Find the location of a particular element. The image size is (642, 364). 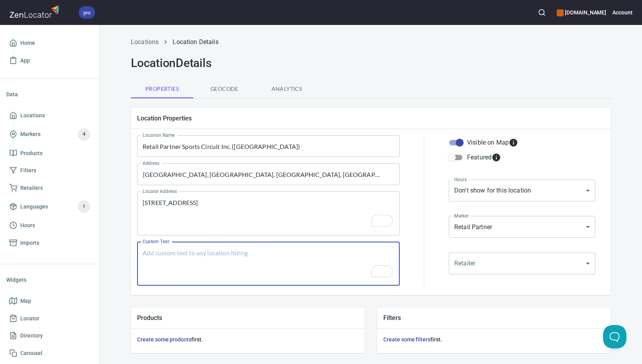

svg: Whether the location is visible on the map. is located at coordinates (514, 142).